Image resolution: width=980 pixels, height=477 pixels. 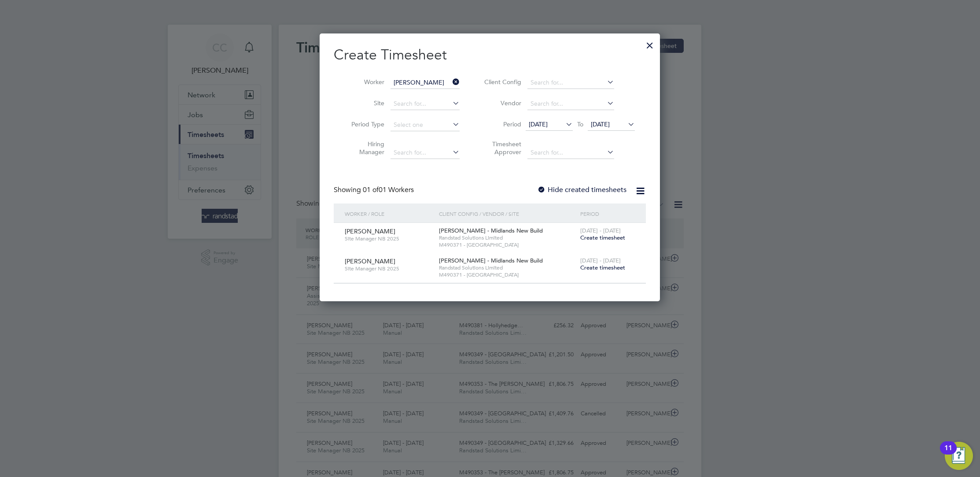 What do you see at coordinates (507, 213) in the screenshot?
I see `div: Client Config / Vendor / Site` at bounding box center [507, 213].